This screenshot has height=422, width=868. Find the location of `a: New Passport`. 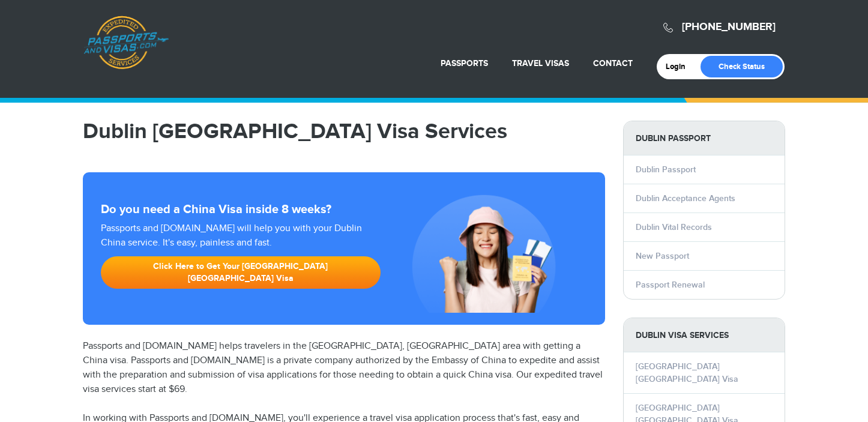

a: New Passport is located at coordinates (662, 256).